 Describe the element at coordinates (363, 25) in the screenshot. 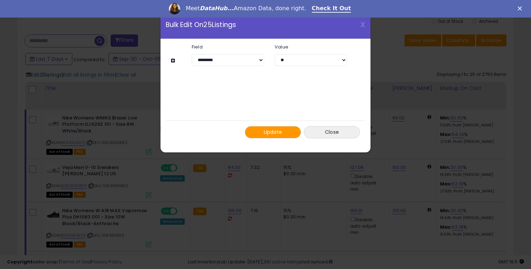

I see `span: X` at that location.